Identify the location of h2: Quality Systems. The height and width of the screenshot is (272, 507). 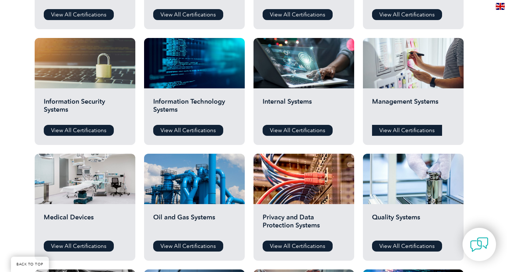
(413, 224).